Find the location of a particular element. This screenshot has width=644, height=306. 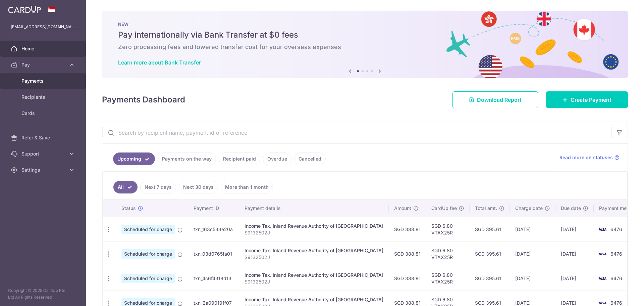

span: Settings is located at coordinates (44, 170).